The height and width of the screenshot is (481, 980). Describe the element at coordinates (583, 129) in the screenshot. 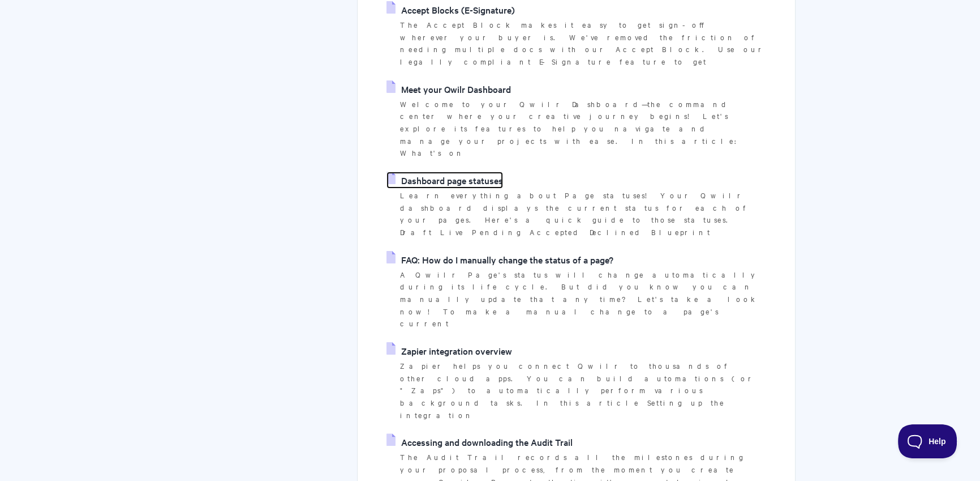

I see `p: Welcome to your Qwilr Dashboard—the command center where your creative journey begins! Let's expl...` at that location.